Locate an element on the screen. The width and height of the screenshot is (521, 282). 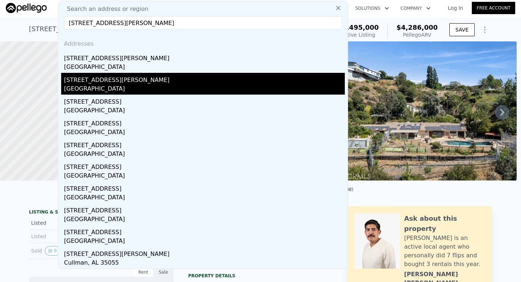
span: $4,286,000 is located at coordinates (417, 27).